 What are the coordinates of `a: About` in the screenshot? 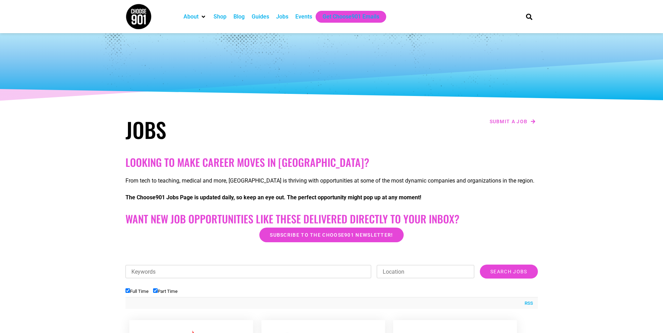 It's located at (191, 17).